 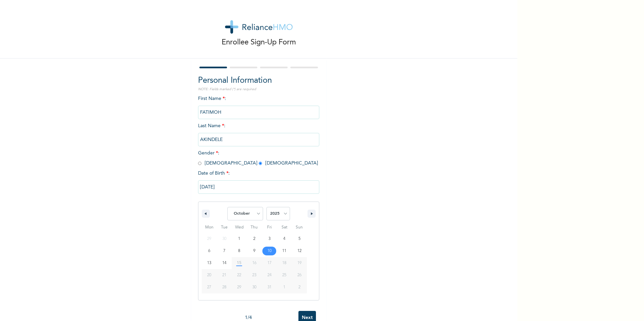 I want to click on img: logo, so click(x=259, y=27).